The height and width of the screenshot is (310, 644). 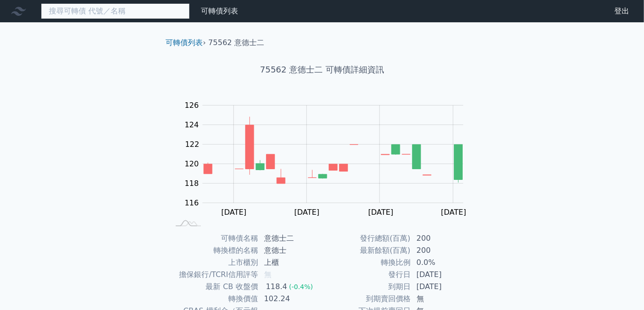 I want to click on tspan: 126, so click(x=191, y=105).